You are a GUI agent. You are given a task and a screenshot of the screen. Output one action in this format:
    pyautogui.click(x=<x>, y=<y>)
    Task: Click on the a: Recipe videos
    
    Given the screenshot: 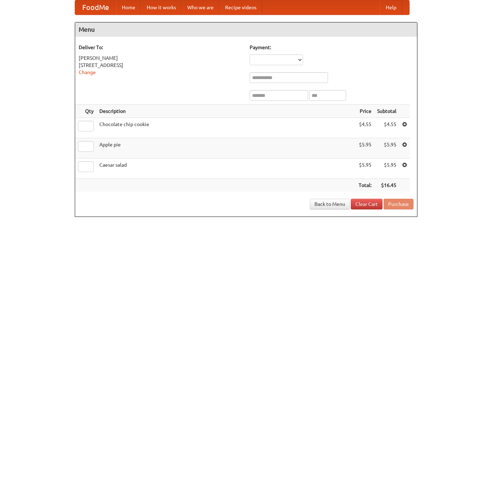 What is the action you would take?
    pyautogui.click(x=241, y=7)
    